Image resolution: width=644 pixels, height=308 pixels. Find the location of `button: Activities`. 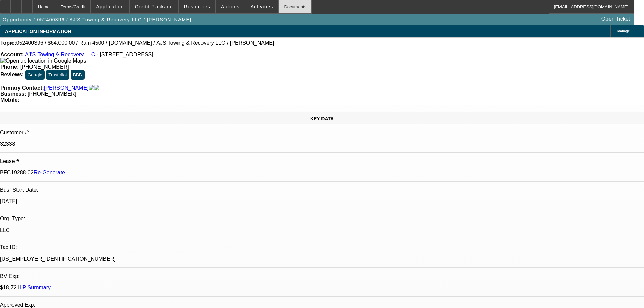

button: Activities is located at coordinates (262, 7).